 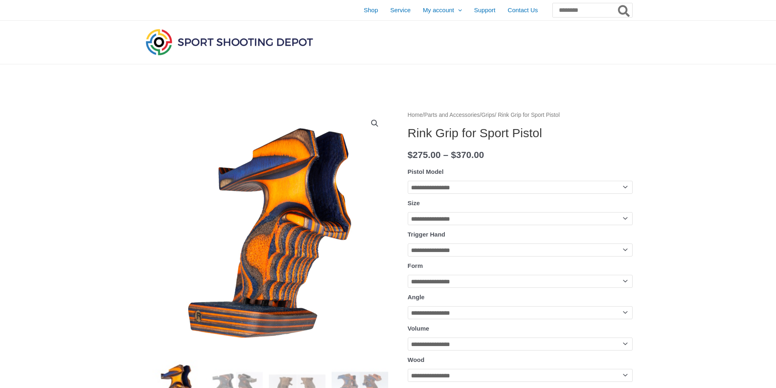 I want to click on label: Form, so click(x=415, y=266).